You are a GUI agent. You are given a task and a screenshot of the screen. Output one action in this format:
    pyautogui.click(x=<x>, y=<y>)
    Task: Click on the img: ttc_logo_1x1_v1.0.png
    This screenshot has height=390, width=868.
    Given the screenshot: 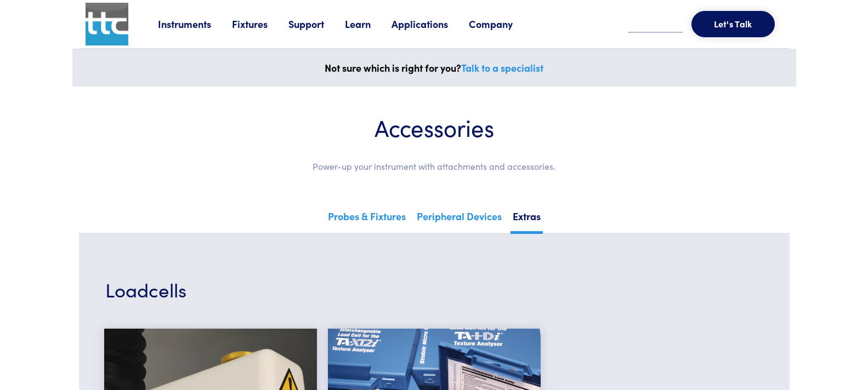 What is the action you would take?
    pyautogui.click(x=107, y=24)
    